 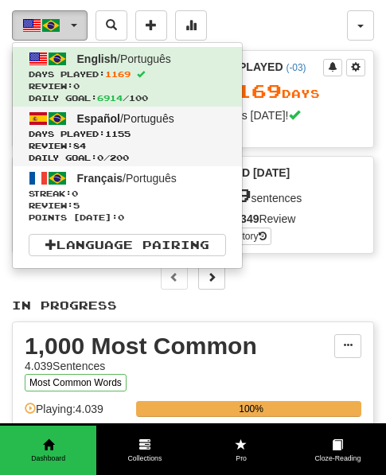 I want to click on span: Review: 84, so click(x=127, y=146).